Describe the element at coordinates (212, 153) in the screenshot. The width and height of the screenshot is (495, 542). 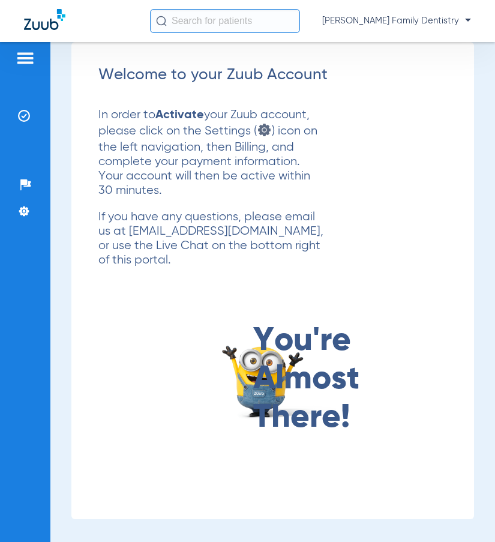
I see `p: In order to your Zuub account, please click on the Settings ( ) icon on the left navigation, then...` at that location.